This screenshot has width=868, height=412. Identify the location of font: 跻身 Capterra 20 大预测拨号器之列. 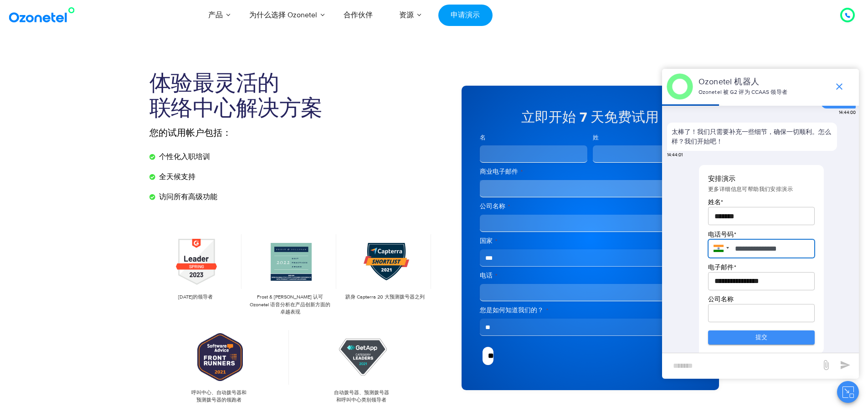
(385, 297).